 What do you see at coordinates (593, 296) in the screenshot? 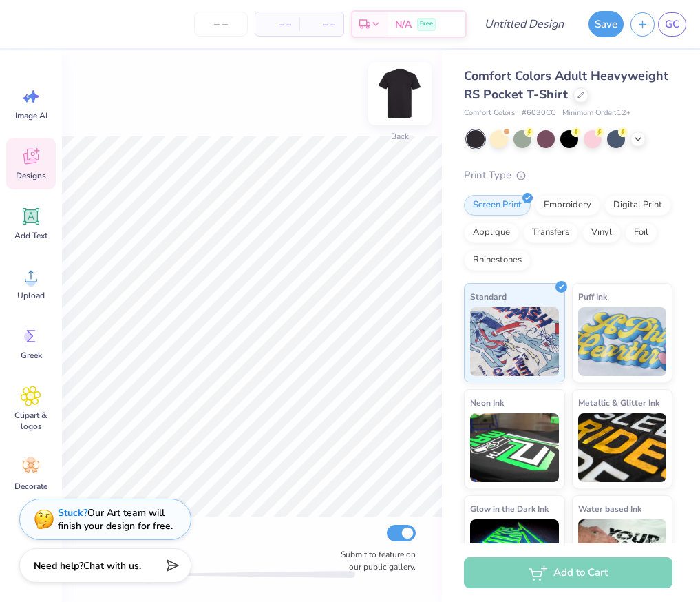
I see `span: Puff Ink` at bounding box center [593, 296].